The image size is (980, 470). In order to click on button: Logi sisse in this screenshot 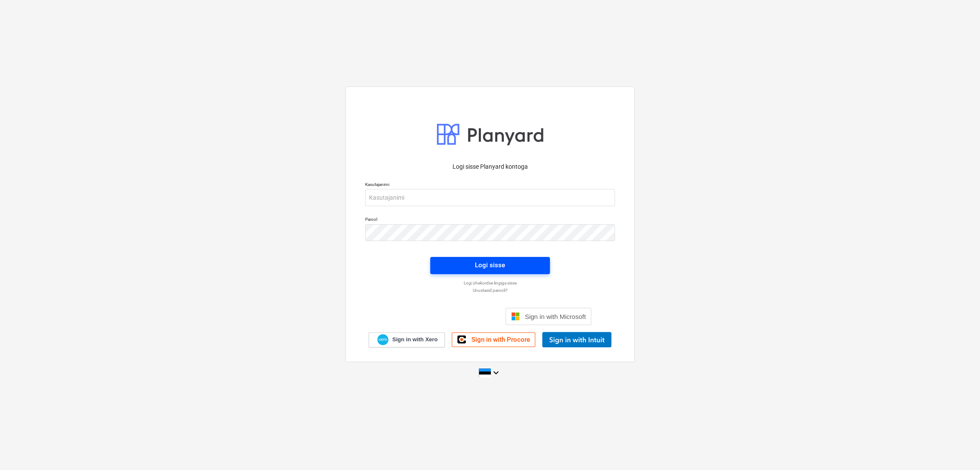, I will do `click(490, 266)`.